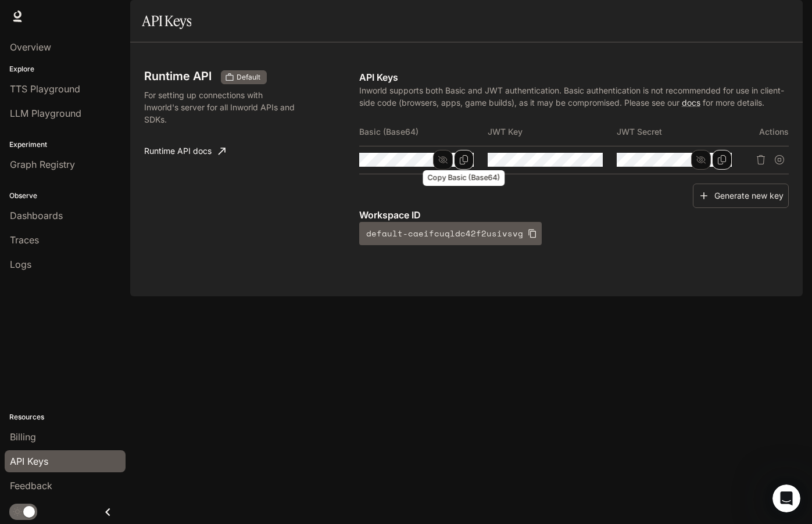 The height and width of the screenshot is (524, 812). I want to click on button: Copy Basic (Base64), so click(464, 160).